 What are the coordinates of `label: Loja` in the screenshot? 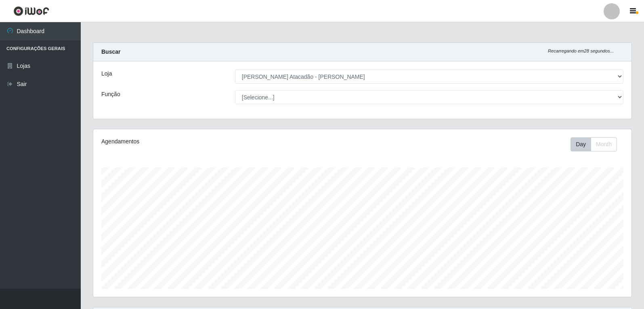 It's located at (106, 73).